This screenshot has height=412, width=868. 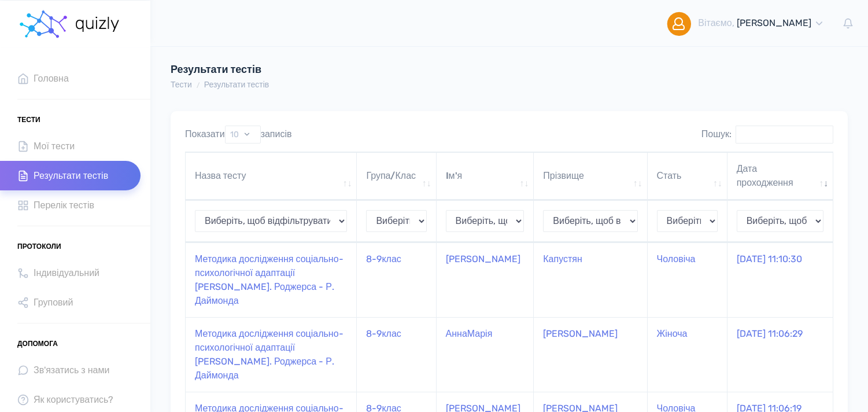 I want to click on td: Капустян, so click(x=590, y=279).